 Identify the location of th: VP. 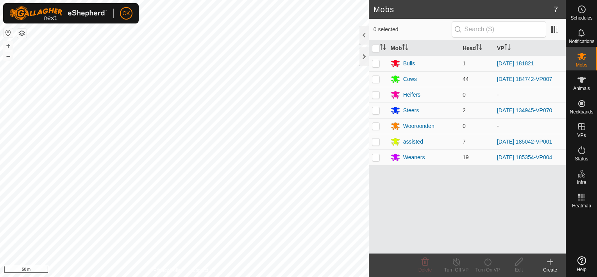
(530, 48).